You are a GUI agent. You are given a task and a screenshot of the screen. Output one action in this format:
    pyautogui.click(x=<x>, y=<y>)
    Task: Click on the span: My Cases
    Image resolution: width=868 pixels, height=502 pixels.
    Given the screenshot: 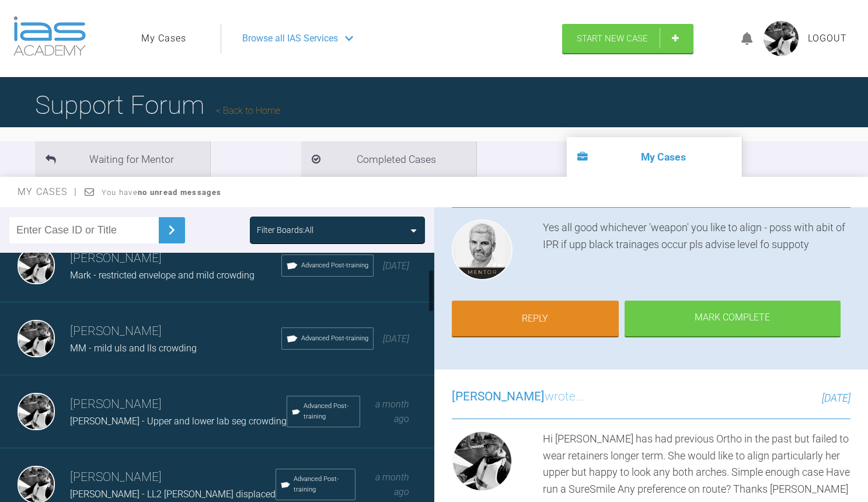 What is the action you would take?
    pyautogui.click(x=48, y=192)
    